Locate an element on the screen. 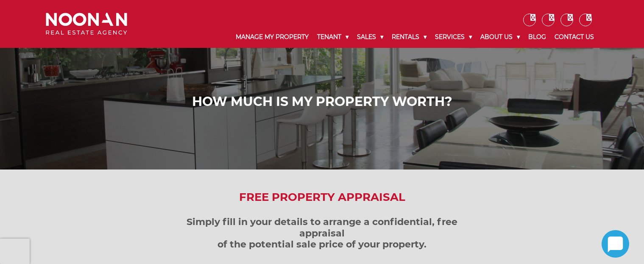 The image size is (644, 264). a: Tenant is located at coordinates (333, 37).